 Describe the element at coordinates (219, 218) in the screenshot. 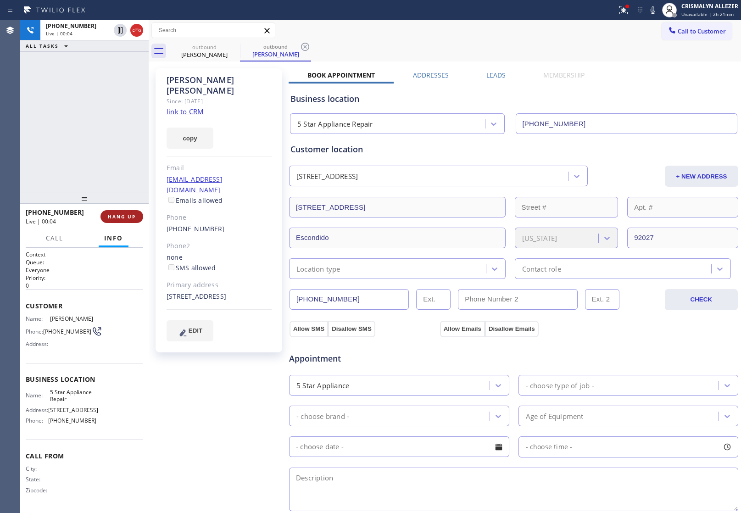

I see `div: Phone` at that location.